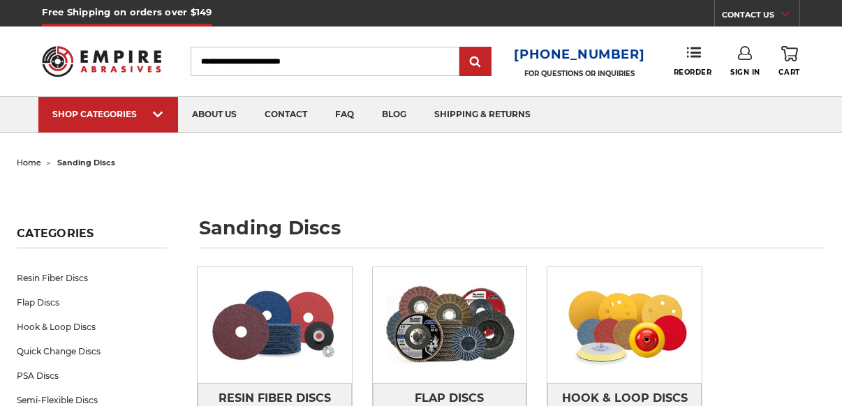  What do you see at coordinates (274, 325) in the screenshot?
I see `img: Resin Fiber Discs` at bounding box center [274, 325].